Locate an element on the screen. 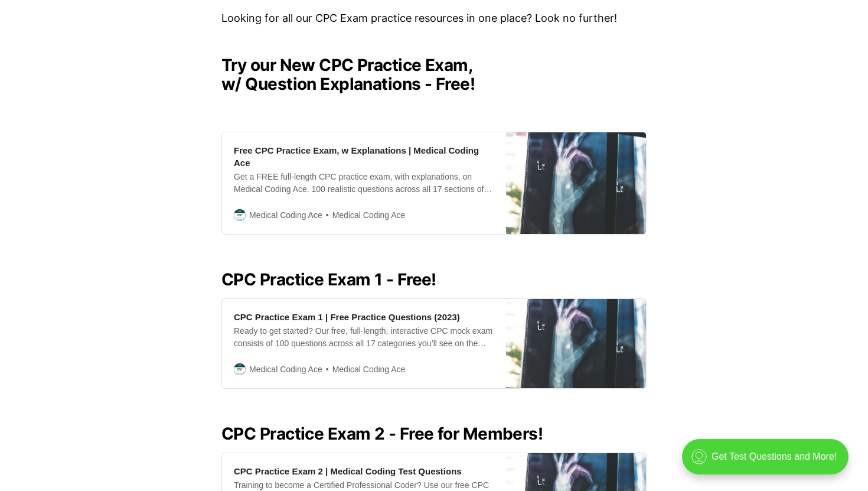  div: CPC Practice Exam 1 | Free Practice Questions (2023) is located at coordinates (347, 317).